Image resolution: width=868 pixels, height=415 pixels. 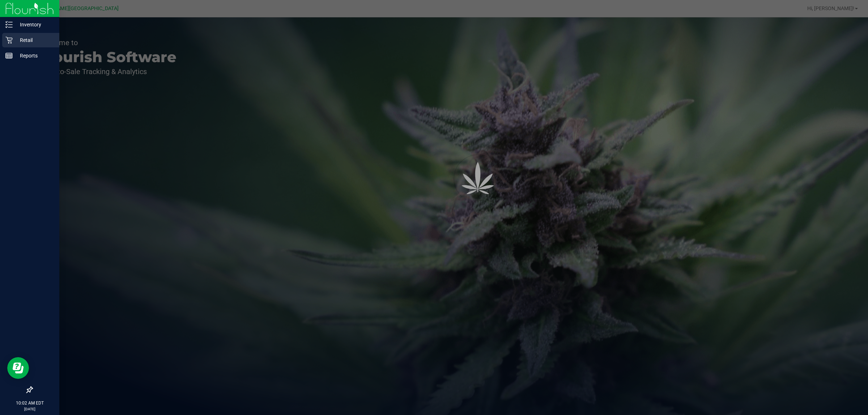 What do you see at coordinates (35, 40) in the screenshot?
I see `p: Retail` at bounding box center [35, 40].